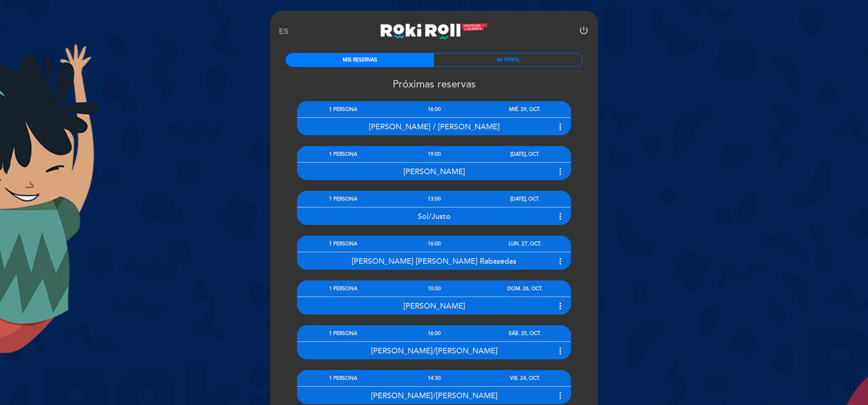  What do you see at coordinates (433, 154) in the screenshot?
I see `div: 19:00` at bounding box center [433, 154].